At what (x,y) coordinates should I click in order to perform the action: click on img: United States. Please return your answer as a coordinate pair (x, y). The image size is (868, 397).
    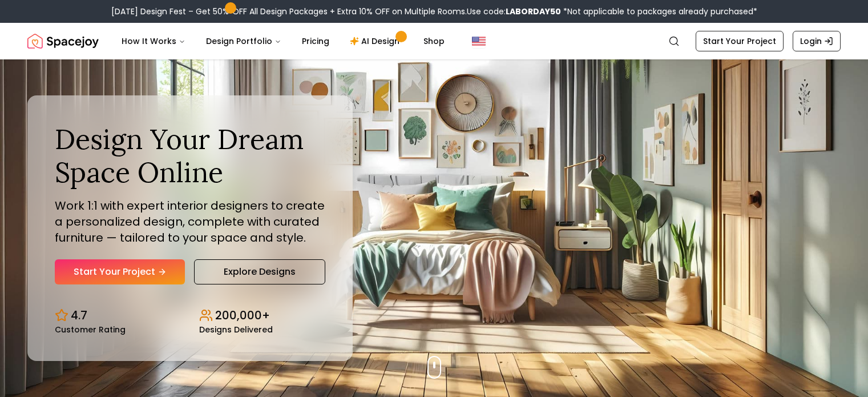
    Looking at the image, I should click on (479, 41).